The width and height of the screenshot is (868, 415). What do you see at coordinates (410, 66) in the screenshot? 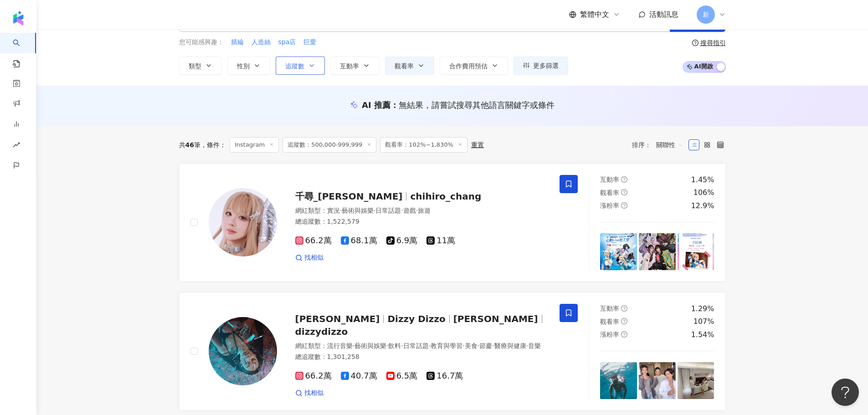
I see `button: 觀看率` at bounding box center [410, 66].